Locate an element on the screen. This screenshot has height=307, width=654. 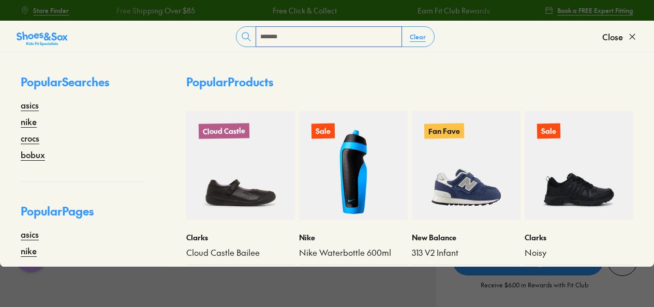
span: Book a FREE Expert Fitting is located at coordinates (595, 10).